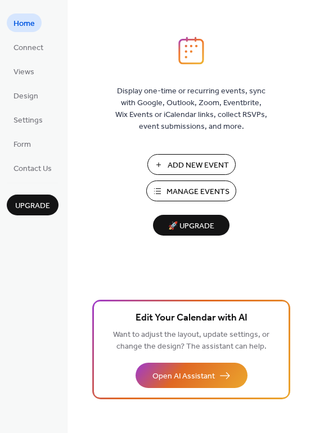 Image resolution: width=315 pixels, height=433 pixels. I want to click on button: Upgrade, so click(33, 205).